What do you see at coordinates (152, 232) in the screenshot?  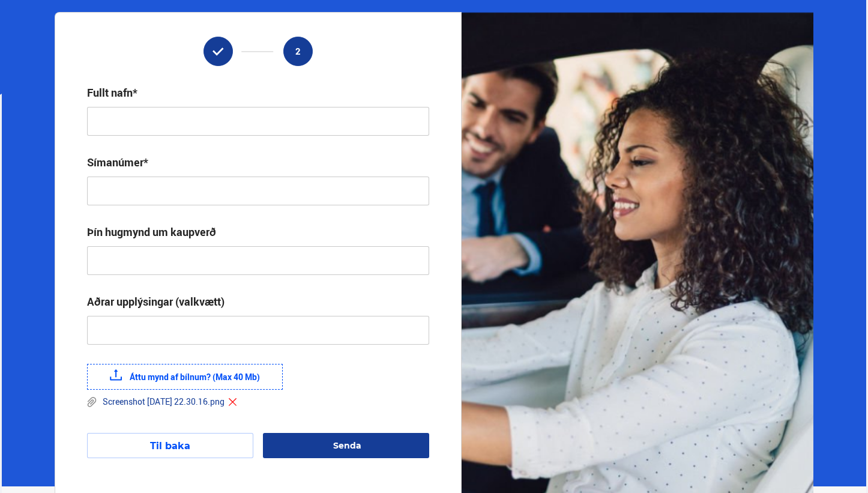 I see `div: Þín hugmynd um kaupverð` at bounding box center [152, 232].